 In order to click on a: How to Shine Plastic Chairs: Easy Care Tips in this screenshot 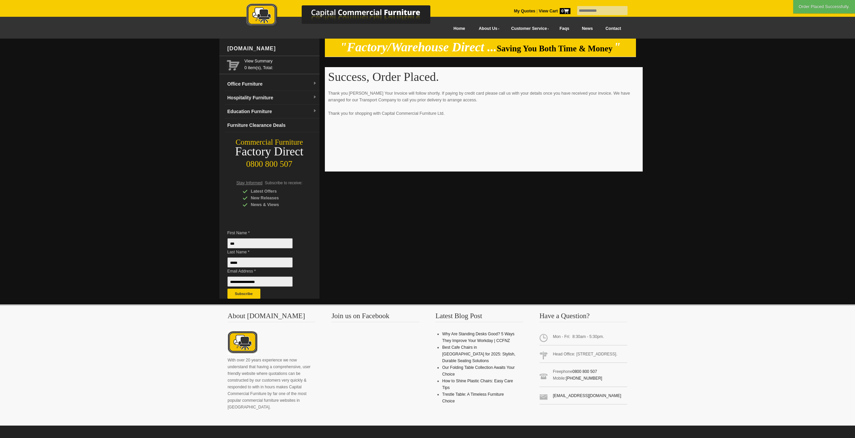, I will do `click(477, 385)`.